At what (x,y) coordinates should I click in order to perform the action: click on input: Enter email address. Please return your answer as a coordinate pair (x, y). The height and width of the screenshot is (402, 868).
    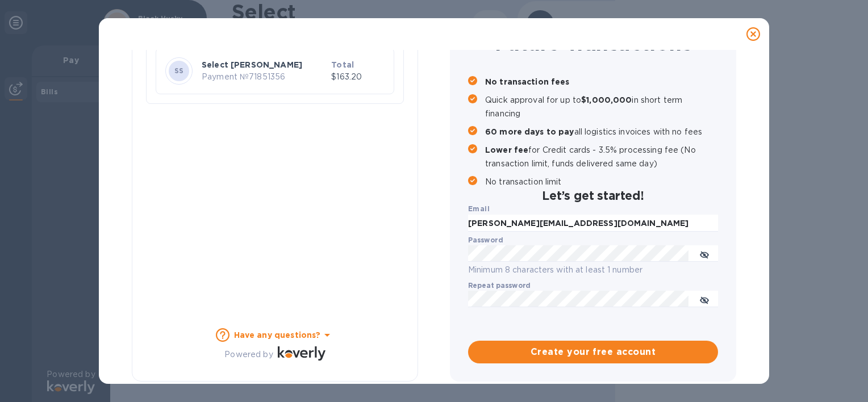
    Looking at the image, I should click on (593, 223).